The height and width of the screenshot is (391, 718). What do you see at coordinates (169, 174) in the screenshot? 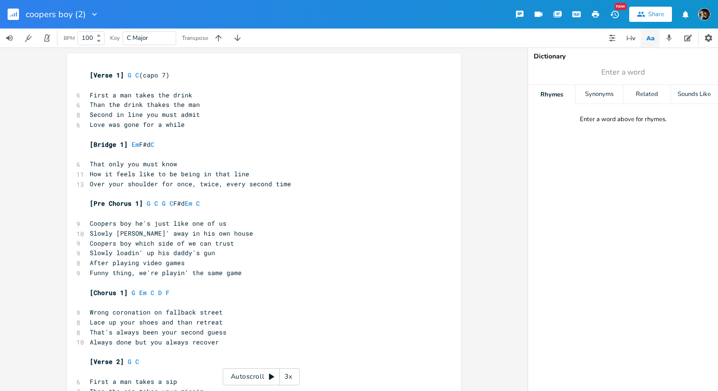
I see `span: How it feels like to be being in that line` at bounding box center [169, 174].